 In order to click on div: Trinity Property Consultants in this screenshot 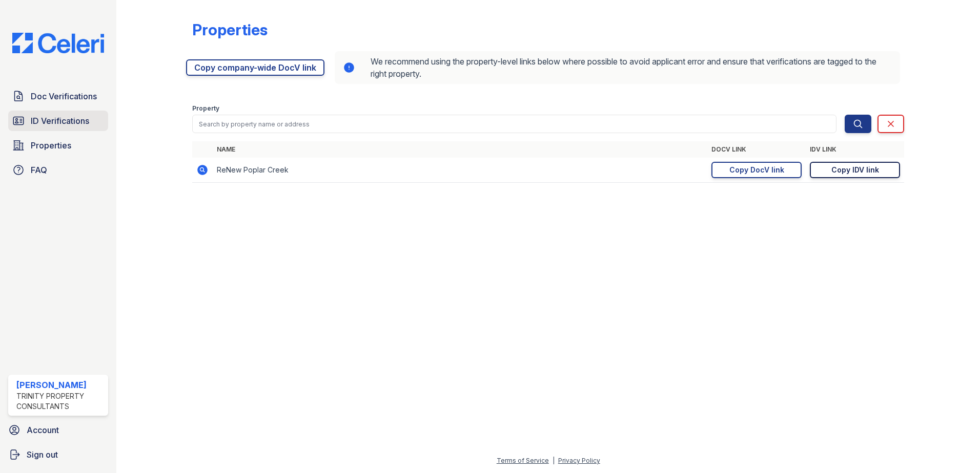, I will do `click(60, 401)`.